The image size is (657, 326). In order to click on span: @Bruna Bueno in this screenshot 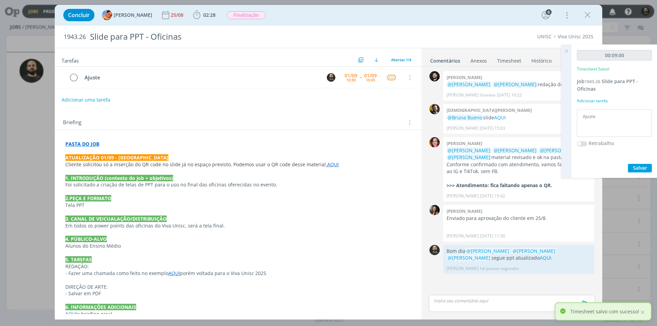, I will do `click(465, 117)`.